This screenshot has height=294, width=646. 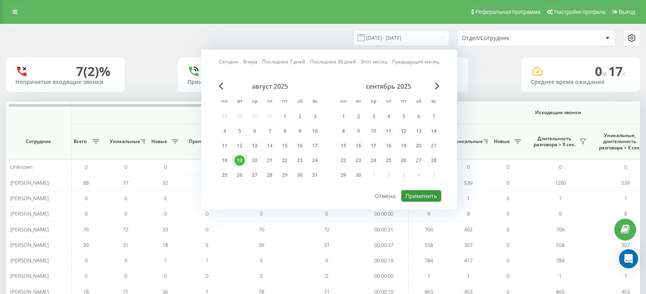 What do you see at coordinates (343, 131) in the screenshot?
I see `div: 8` at bounding box center [343, 131].